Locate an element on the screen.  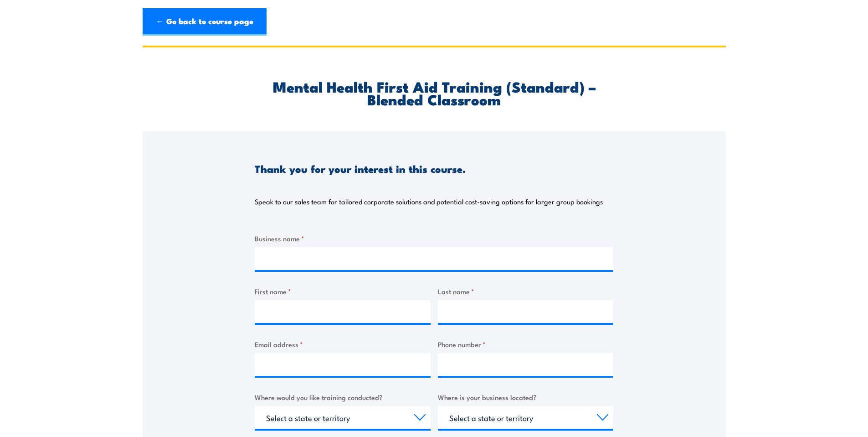
a: ← Go back to course page is located at coordinates (204, 22).